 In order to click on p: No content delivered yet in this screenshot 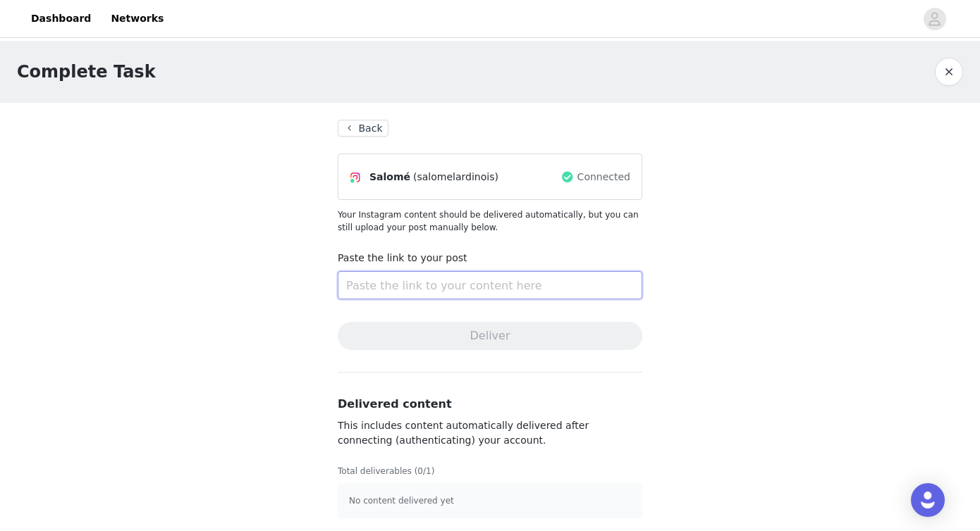, I will do `click(490, 501)`.